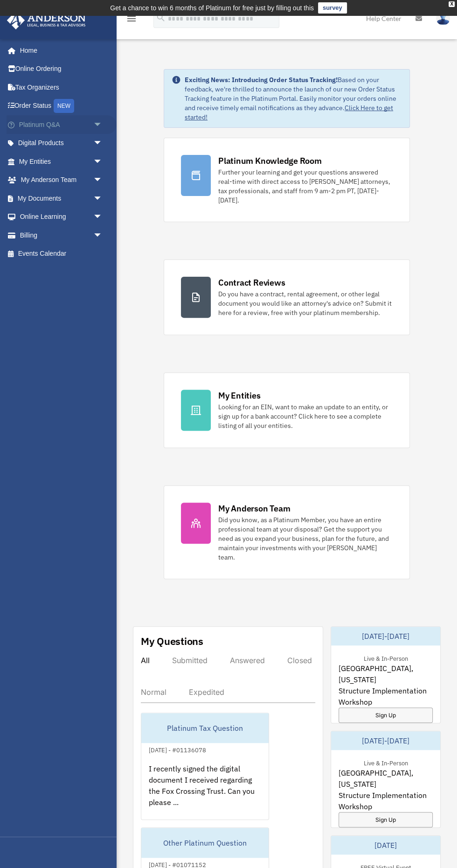 The width and height of the screenshot is (457, 868). I want to click on a: My Documentsarrow_drop_down, so click(62, 198).